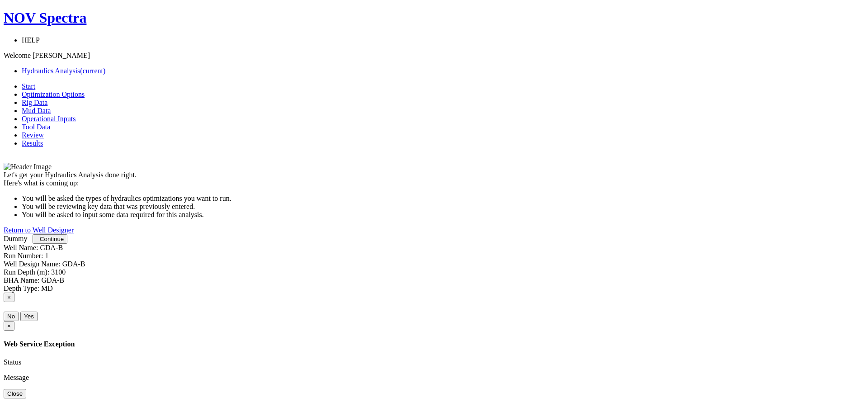  I want to click on h1: NOV Spectra, so click(431, 17).